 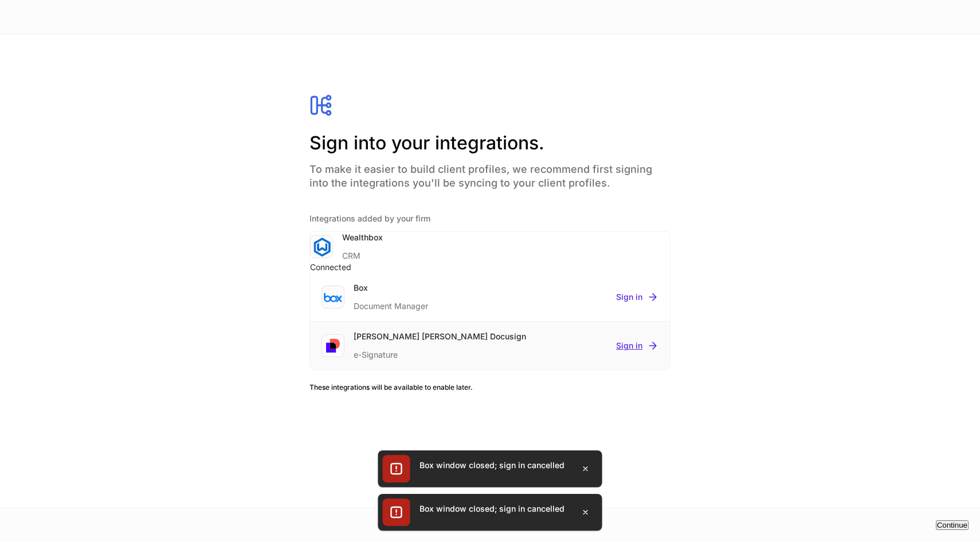 I want to click on button: Continue, so click(x=952, y=525).